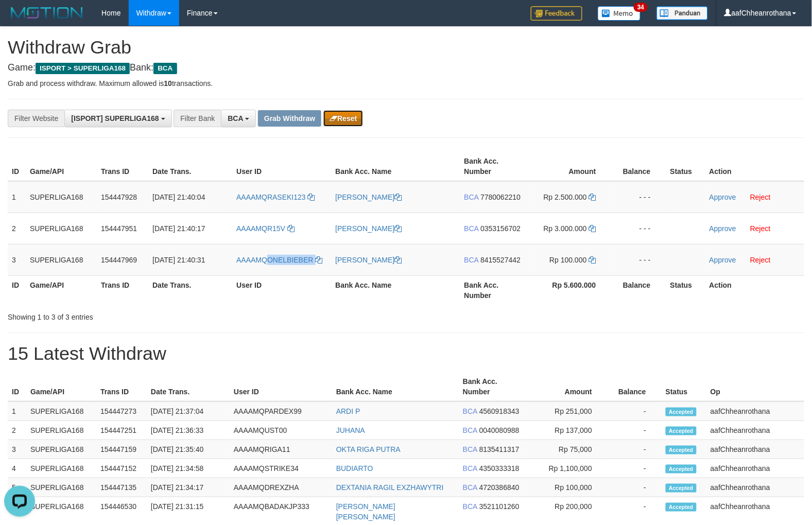 The height and width of the screenshot is (525, 812). What do you see at coordinates (36, 119) in the screenshot?
I see `div: Filter Website` at bounding box center [36, 119].